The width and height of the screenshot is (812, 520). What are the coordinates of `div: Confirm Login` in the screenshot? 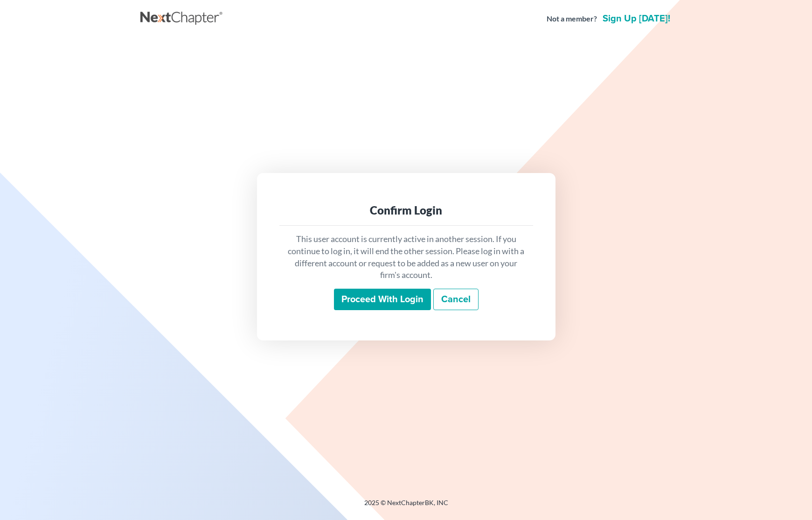 It's located at (407, 210).